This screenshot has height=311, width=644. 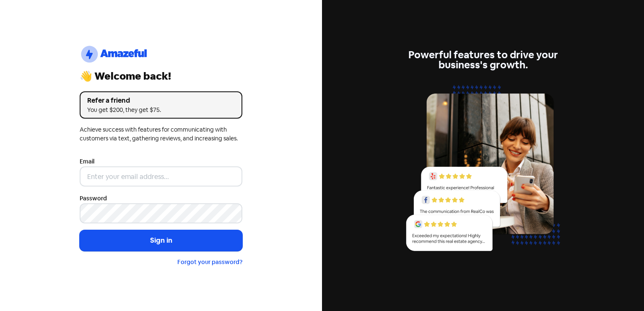 I want to click on div: 👋 Welcome back!, so click(x=161, y=76).